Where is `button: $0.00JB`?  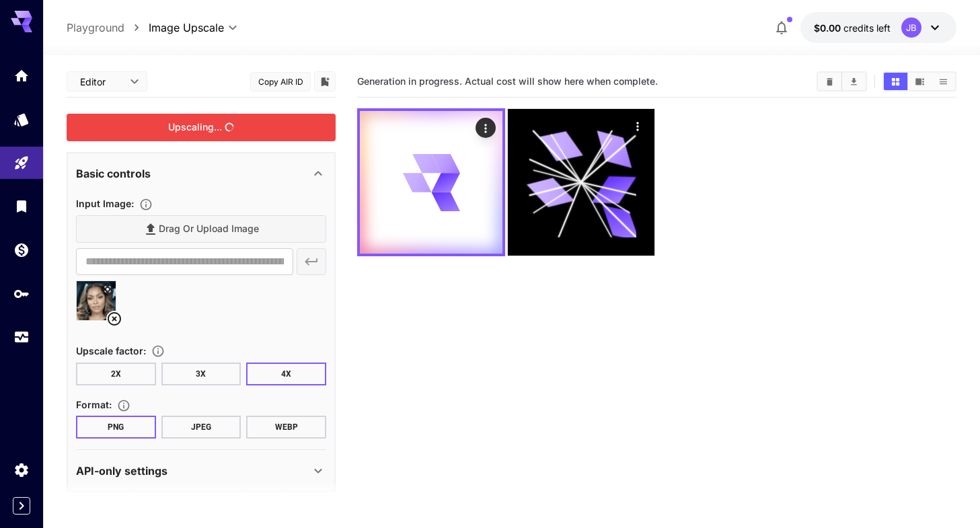 button: $0.00JB is located at coordinates (878, 27).